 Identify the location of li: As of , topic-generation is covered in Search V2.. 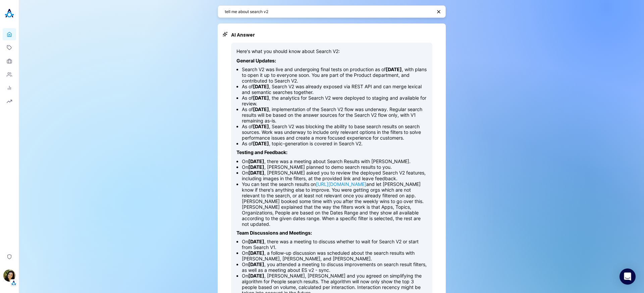
(335, 143).